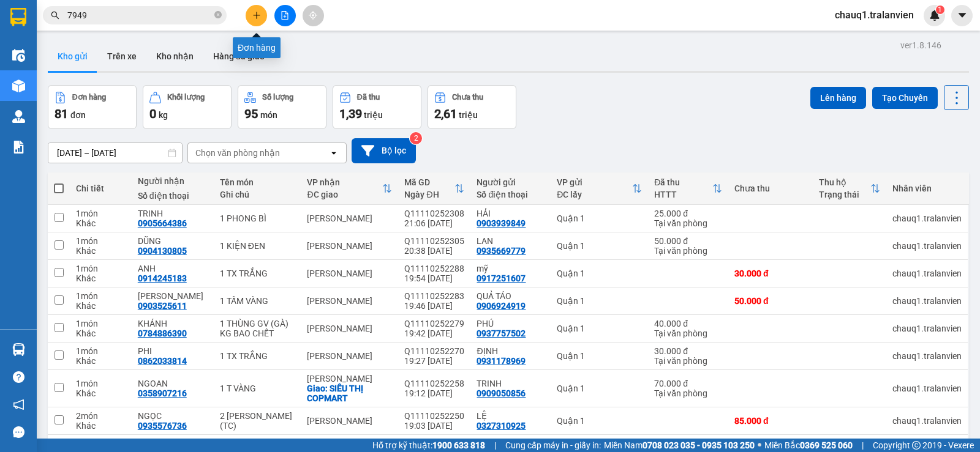  Describe the element at coordinates (173, 181) in the screenshot. I see `div: Người nhận` at that location.